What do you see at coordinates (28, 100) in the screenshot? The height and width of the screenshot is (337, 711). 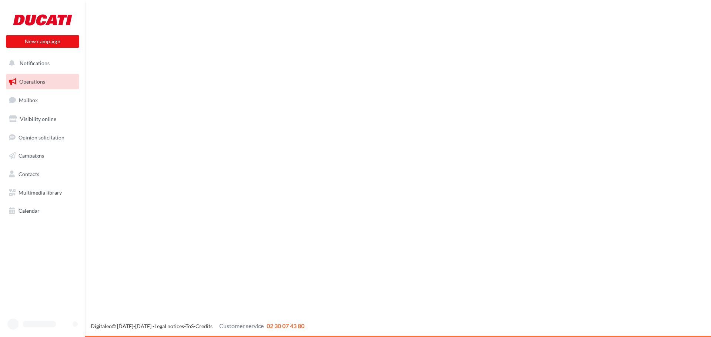 I see `span: Mailbox` at bounding box center [28, 100].